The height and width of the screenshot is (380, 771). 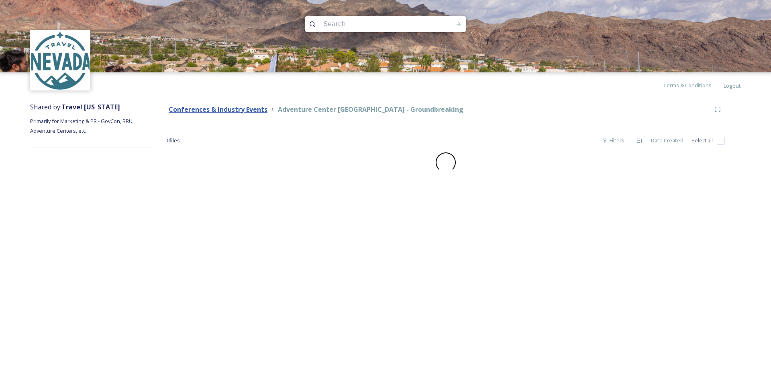 I want to click on span: Select all, so click(x=702, y=140).